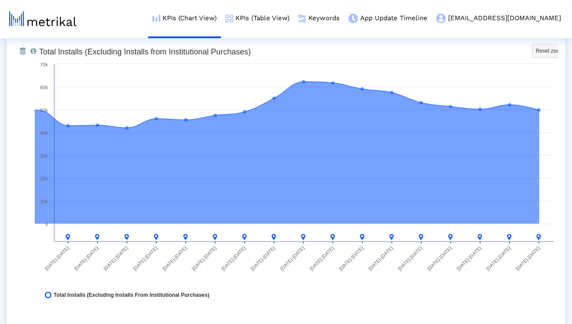  I want to click on text: 30k, so click(44, 156).